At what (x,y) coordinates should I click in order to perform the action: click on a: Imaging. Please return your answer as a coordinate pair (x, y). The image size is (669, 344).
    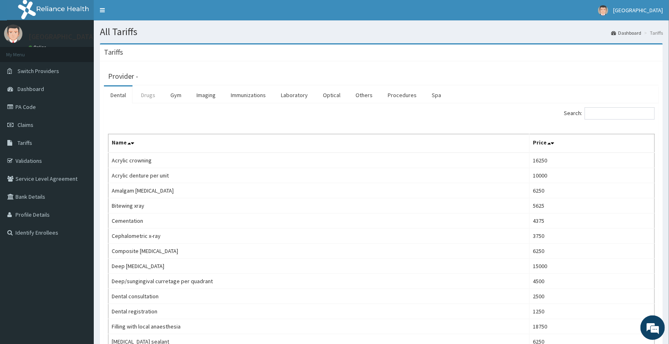
    Looking at the image, I should click on (206, 95).